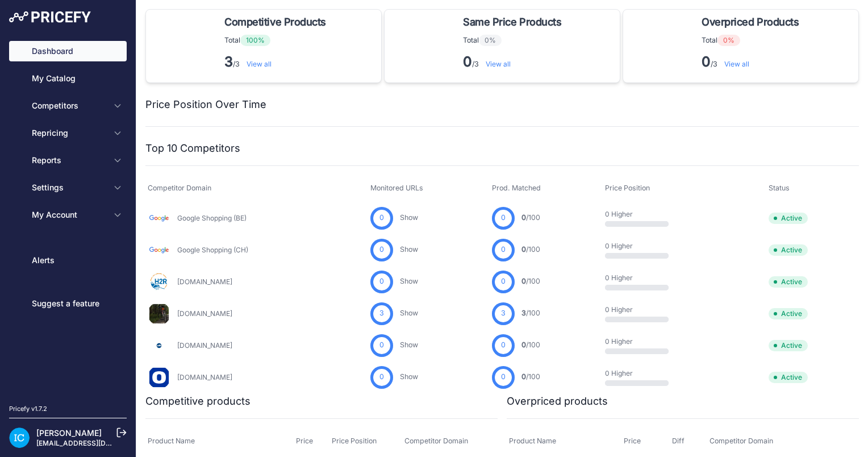 The height and width of the screenshot is (457, 868). I want to click on span: Competitive Products, so click(275, 22).